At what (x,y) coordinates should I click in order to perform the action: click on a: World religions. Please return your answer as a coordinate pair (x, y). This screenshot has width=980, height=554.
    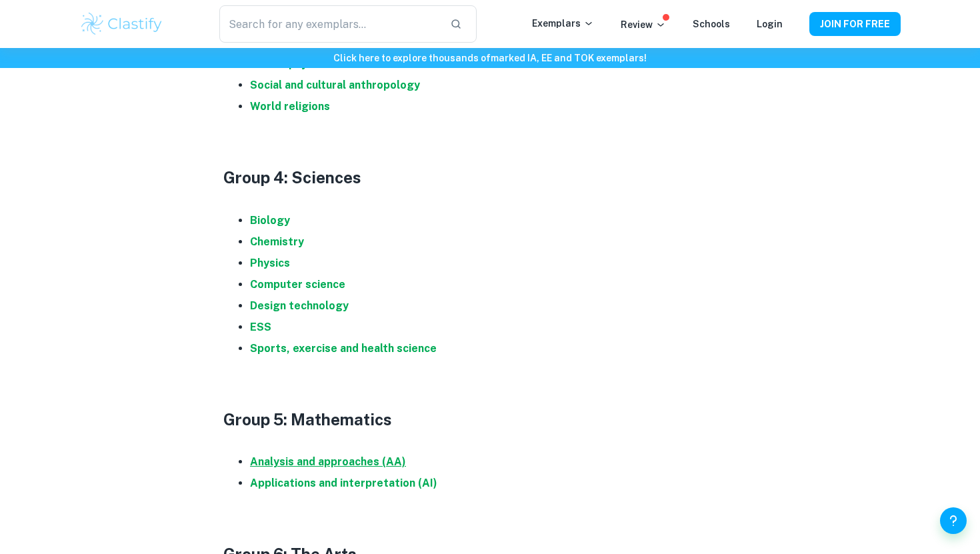
    Looking at the image, I should click on (290, 106).